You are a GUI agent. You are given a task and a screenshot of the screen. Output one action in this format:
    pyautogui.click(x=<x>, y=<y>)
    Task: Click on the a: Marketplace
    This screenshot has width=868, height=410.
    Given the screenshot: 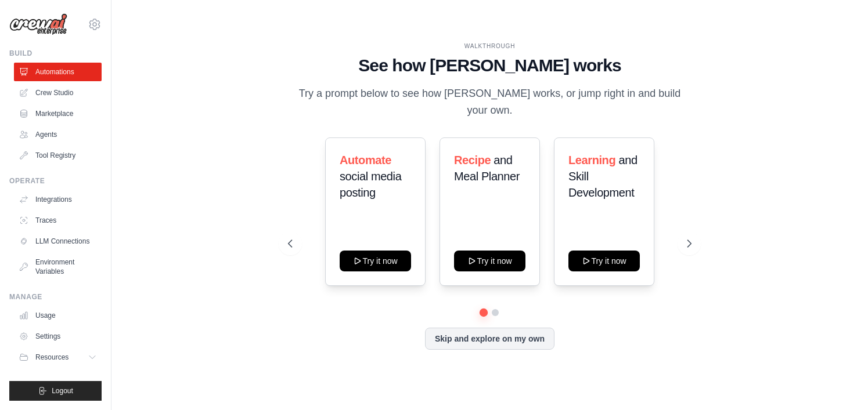 What is the action you would take?
    pyautogui.click(x=57, y=114)
    